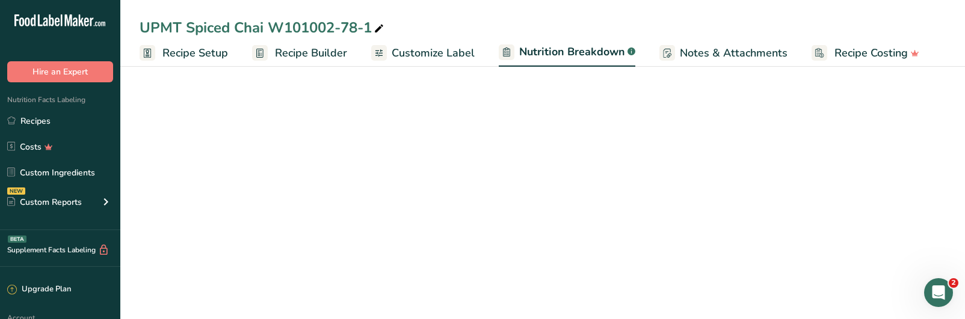  I want to click on span: Recipe Costing, so click(871, 53).